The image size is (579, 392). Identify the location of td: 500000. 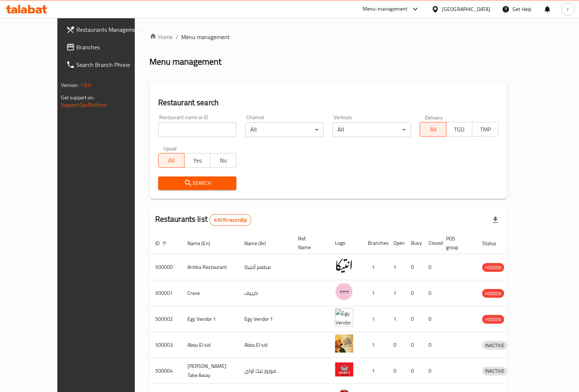
(166, 267).